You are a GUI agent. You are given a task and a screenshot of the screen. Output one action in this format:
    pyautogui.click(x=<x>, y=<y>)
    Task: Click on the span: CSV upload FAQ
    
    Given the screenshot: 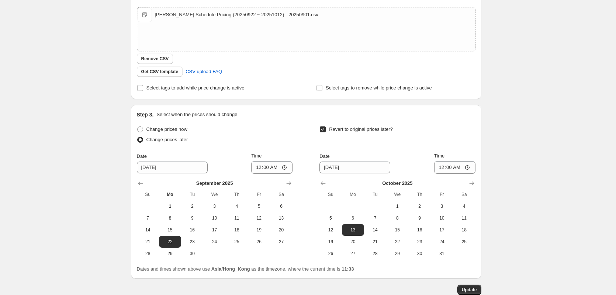 What is the action you would take?
    pyautogui.click(x=204, y=72)
    